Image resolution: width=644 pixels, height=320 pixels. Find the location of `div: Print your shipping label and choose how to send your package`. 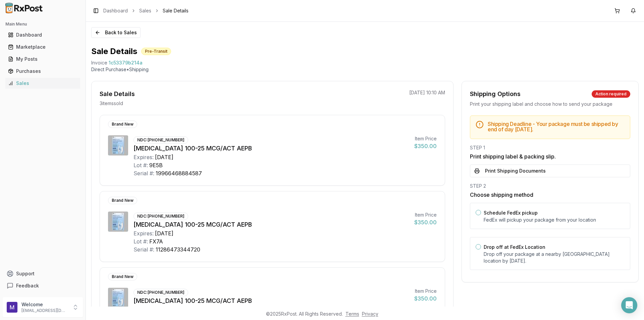

div: Print your shipping label and choose how to send your package is located at coordinates (550, 104).